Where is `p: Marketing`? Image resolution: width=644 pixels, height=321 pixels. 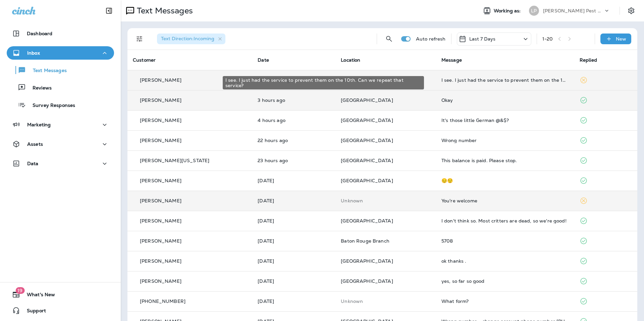
p: Marketing is located at coordinates (39, 125).